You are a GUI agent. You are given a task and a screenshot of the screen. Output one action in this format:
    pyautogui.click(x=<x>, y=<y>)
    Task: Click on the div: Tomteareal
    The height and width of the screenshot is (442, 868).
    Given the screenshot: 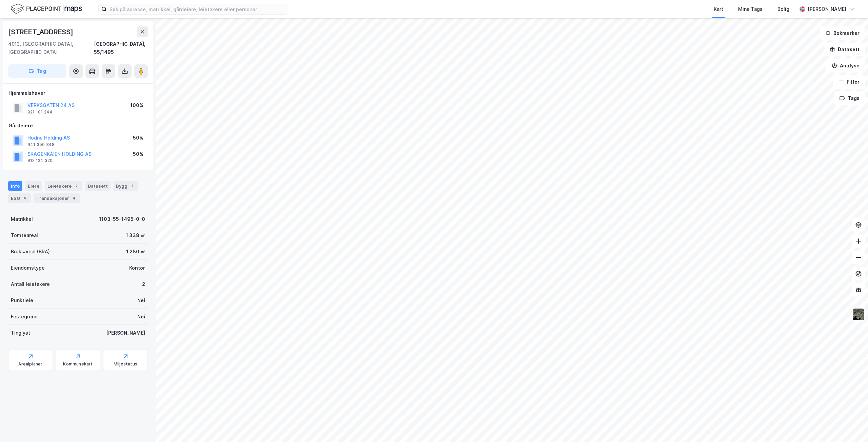 What is the action you would take?
    pyautogui.click(x=24, y=235)
    